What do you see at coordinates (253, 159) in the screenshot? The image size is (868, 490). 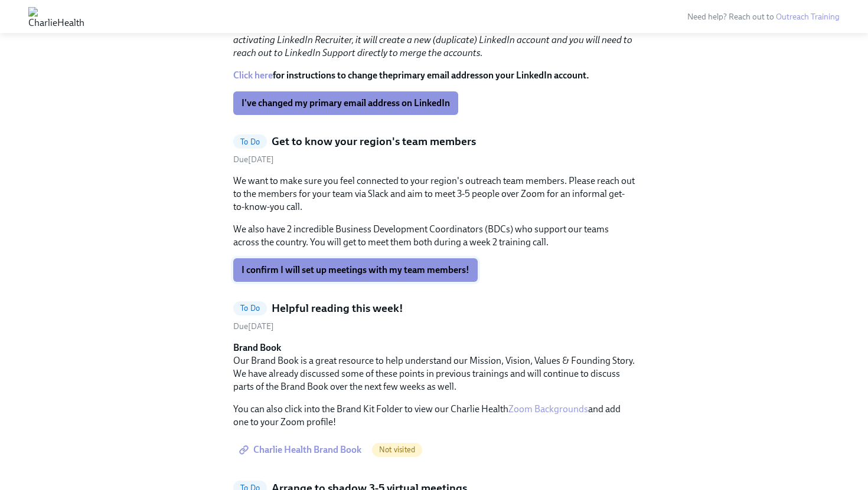 I see `span: Wednesday, October 8th 2025, 10:00 am` at bounding box center [253, 159].